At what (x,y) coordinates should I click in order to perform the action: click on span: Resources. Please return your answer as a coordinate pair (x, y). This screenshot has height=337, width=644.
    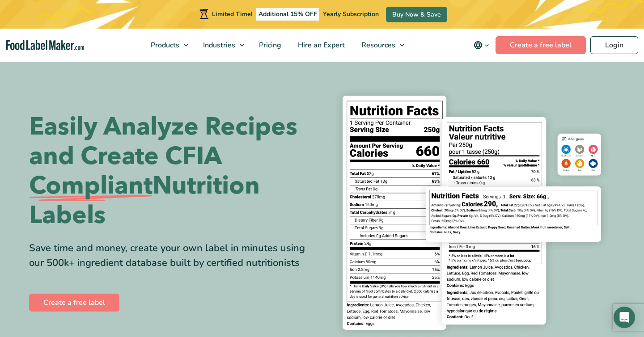
    Looking at the image, I should click on (378, 45).